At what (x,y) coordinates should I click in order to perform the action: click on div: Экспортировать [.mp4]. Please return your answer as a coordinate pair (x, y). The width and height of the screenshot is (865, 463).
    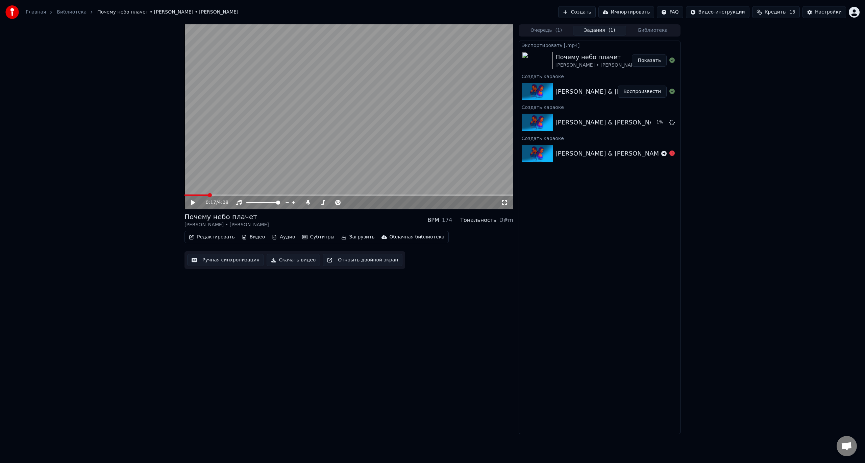
    Looking at the image, I should click on (600, 45).